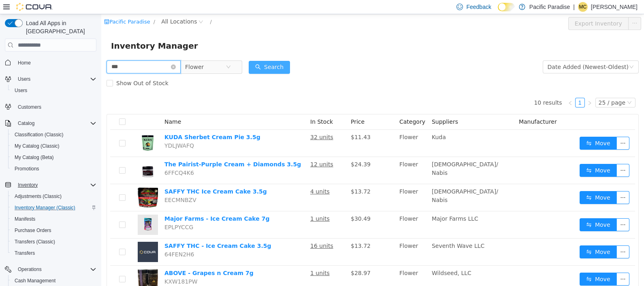 This screenshot has width=644, height=286. Describe the element at coordinates (25, 253) in the screenshot. I see `span: Transfers` at that location.